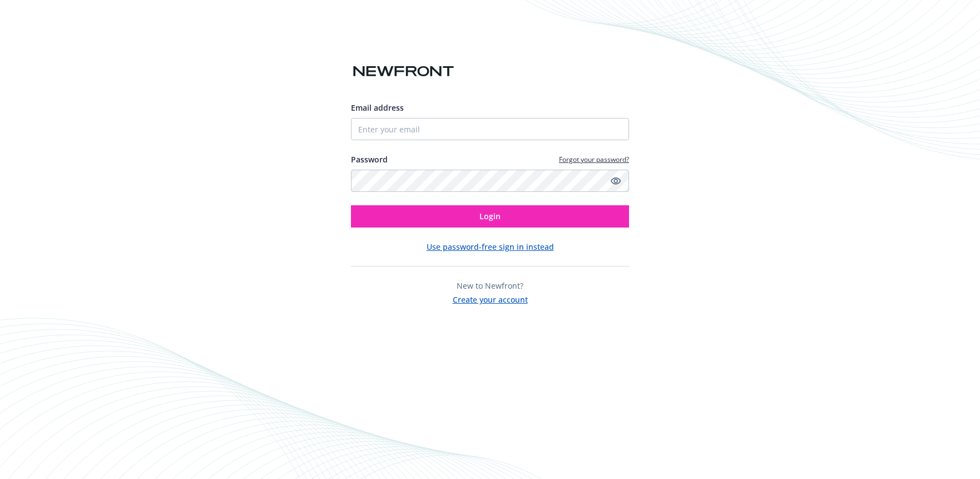 The height and width of the screenshot is (479, 980). What do you see at coordinates (490, 298) in the screenshot?
I see `button: Create your account` at bounding box center [490, 298].